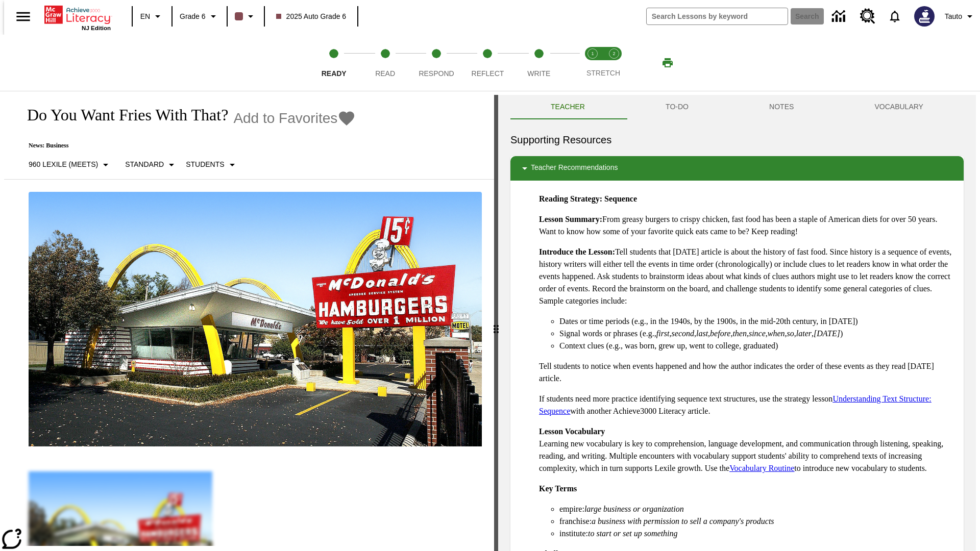 The image size is (980, 551). Describe the element at coordinates (249, 320) in the screenshot. I see `div: reading` at that location.